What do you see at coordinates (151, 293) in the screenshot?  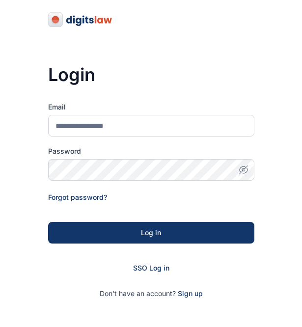 I see `p: Don't have an account?` at bounding box center [151, 293].